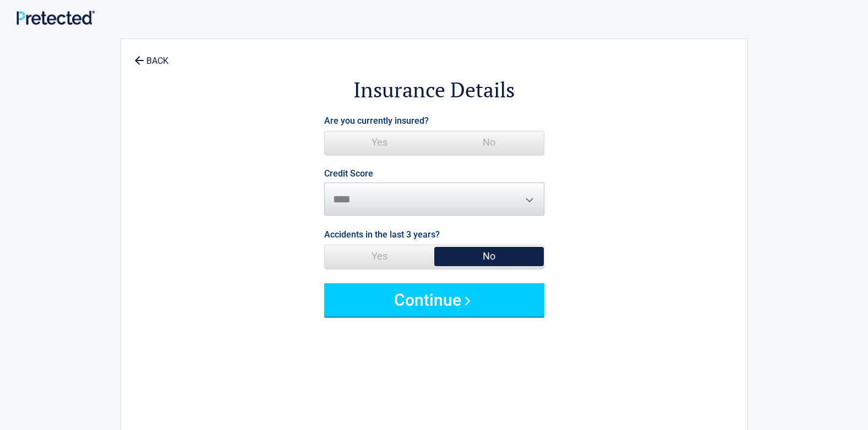  Describe the element at coordinates (434, 300) in the screenshot. I see `button: Continue` at that location.